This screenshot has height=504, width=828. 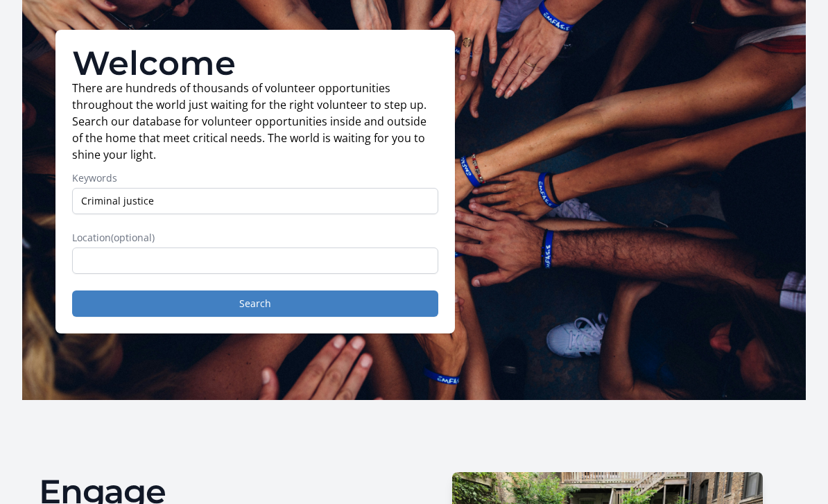 I want to click on p: There are hundreds of thousands of volunteer opportunities throughout the world just waiting for ..., so click(x=255, y=121).